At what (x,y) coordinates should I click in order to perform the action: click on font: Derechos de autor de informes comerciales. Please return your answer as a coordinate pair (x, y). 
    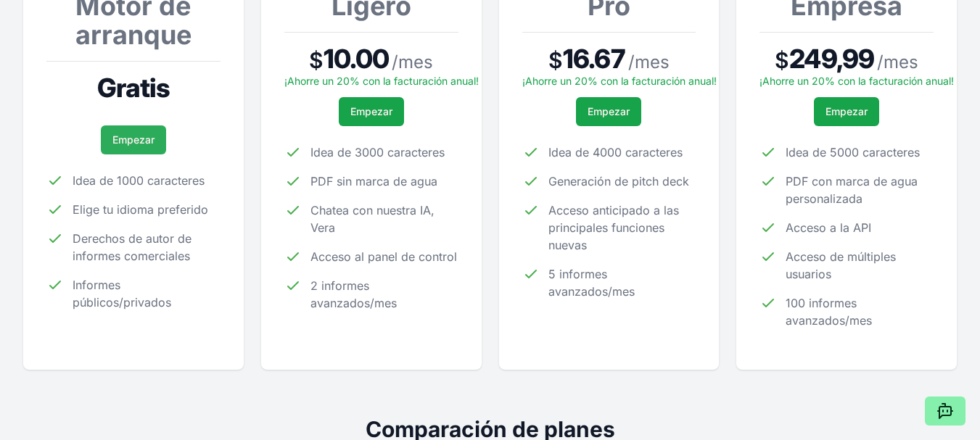
    Looking at the image, I should click on (132, 247).